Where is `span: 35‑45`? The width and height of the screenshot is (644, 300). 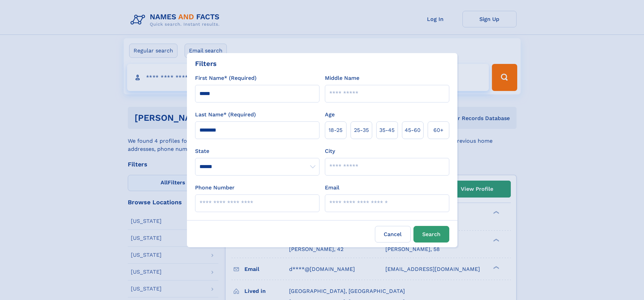 span: 35‑45 is located at coordinates (387, 130).